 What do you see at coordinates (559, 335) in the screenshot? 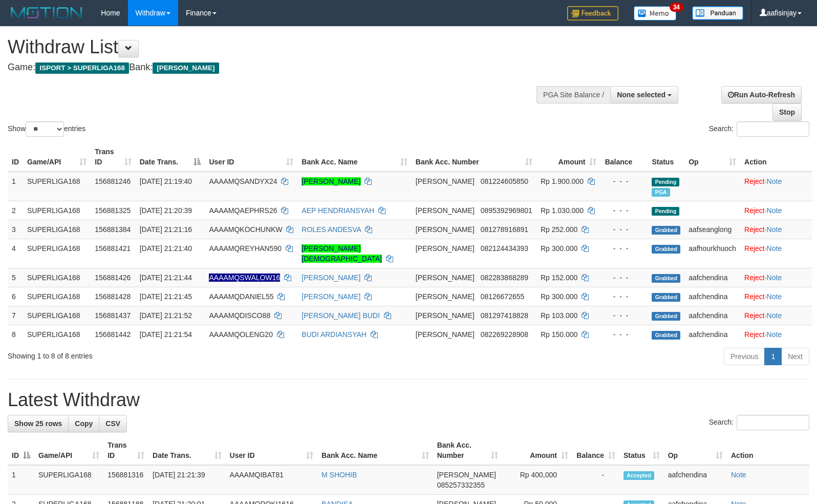
I see `span: Rp 150.000` at bounding box center [559, 335].